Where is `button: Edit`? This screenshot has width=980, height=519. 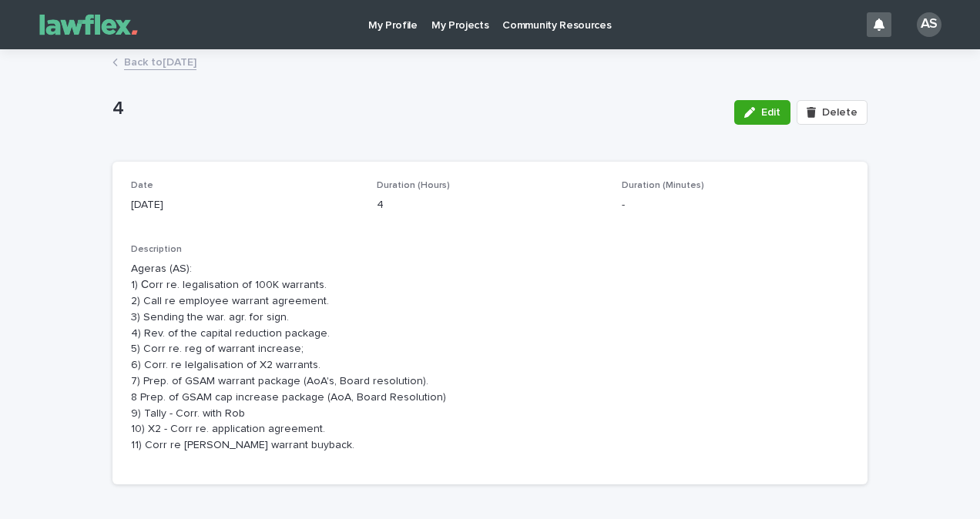
button: Edit is located at coordinates (761, 112).